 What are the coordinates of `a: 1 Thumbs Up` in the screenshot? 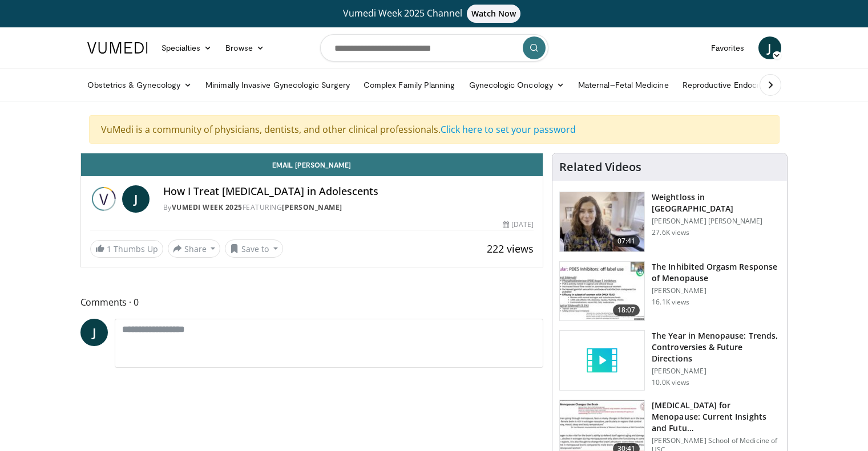 It's located at (127, 249).